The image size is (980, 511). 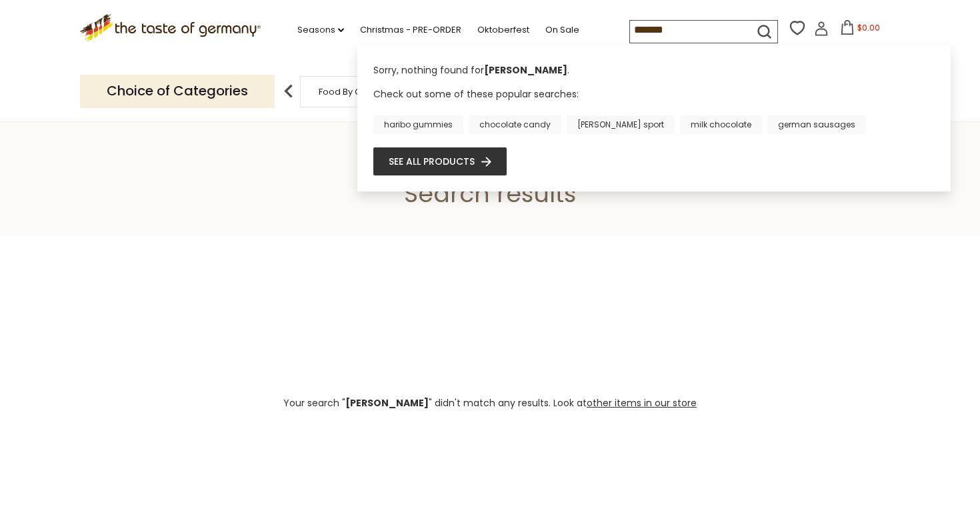 What do you see at coordinates (562, 30) in the screenshot?
I see `a: On Sale` at bounding box center [562, 30].